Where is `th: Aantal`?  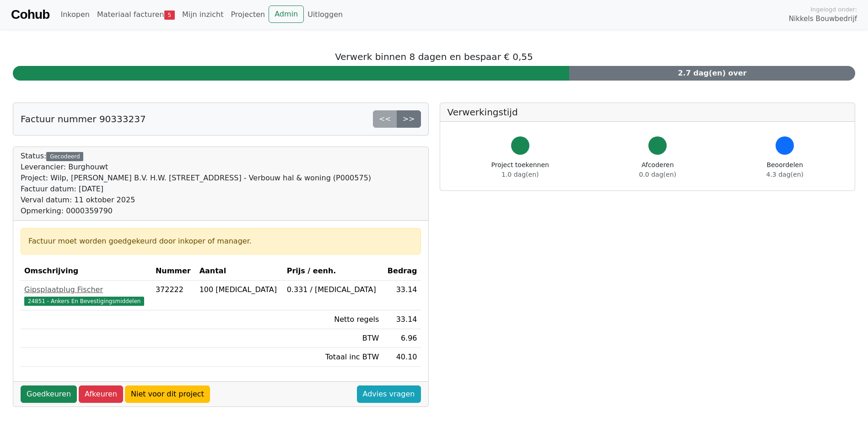
th: Aantal is located at coordinates (239, 271).